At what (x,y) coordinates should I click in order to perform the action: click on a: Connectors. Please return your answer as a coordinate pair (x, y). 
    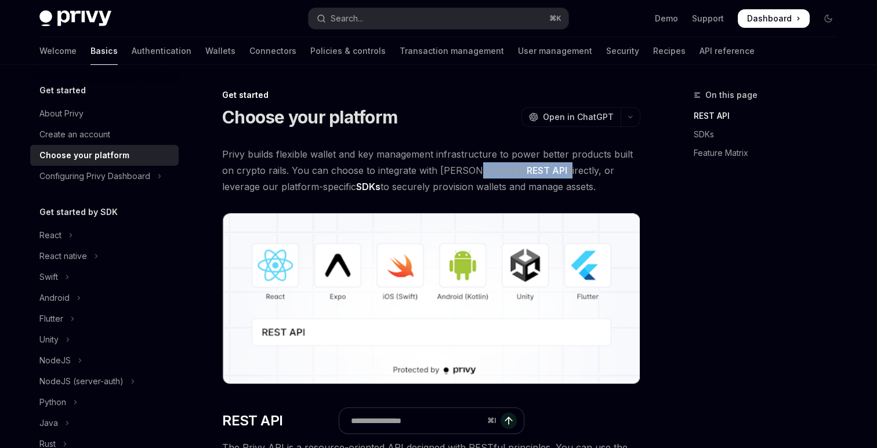
    Looking at the image, I should click on (273, 51).